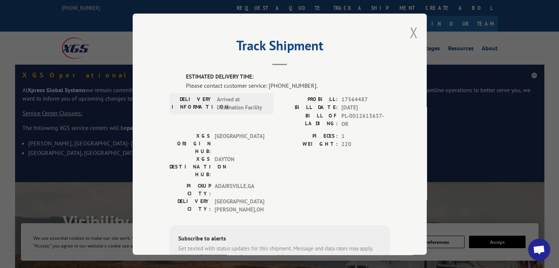 The width and height of the screenshot is (559, 268). Describe the element at coordinates (366, 99) in the screenshot. I see `span: 17564487` at that location.